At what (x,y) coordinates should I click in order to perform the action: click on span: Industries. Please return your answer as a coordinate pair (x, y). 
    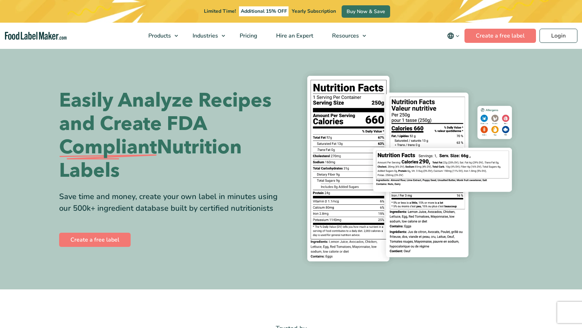
    Looking at the image, I should click on (205, 36).